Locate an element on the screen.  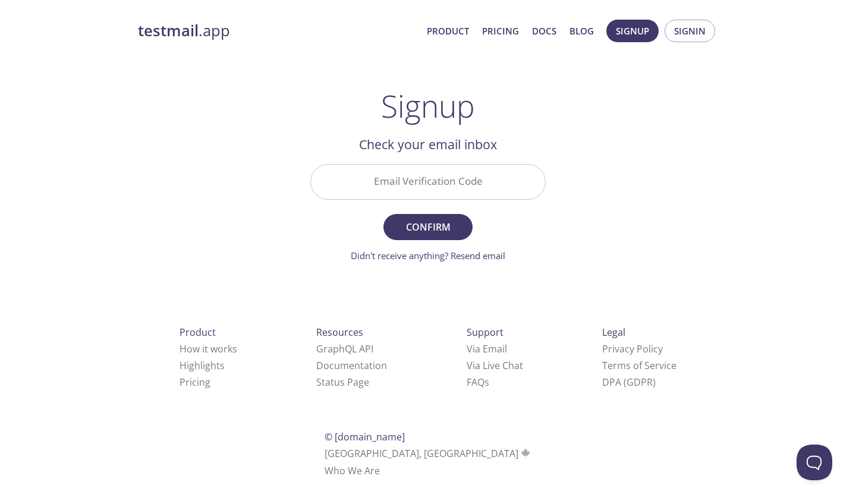
span: s is located at coordinates (487, 382).